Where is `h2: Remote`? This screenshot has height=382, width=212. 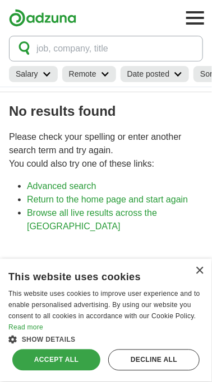
h2: Remote is located at coordinates (82, 74).